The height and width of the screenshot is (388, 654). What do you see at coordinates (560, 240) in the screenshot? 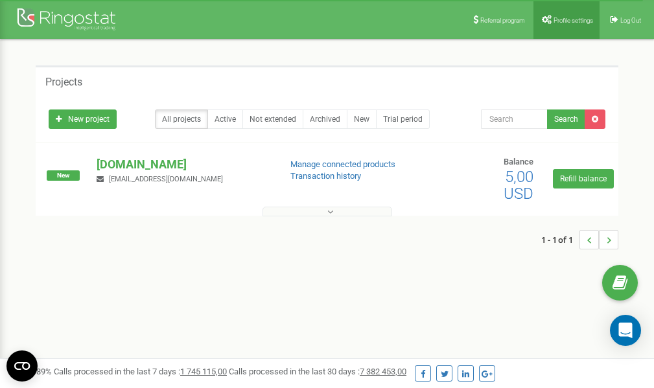
I see `span: 1 - 1 of 1` at bounding box center [560, 240].